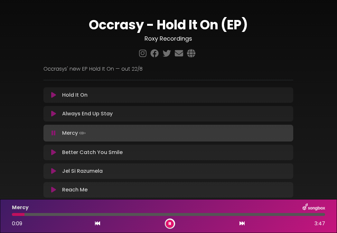  Describe the element at coordinates (320, 223) in the screenshot. I see `span: 3:47` at that location.